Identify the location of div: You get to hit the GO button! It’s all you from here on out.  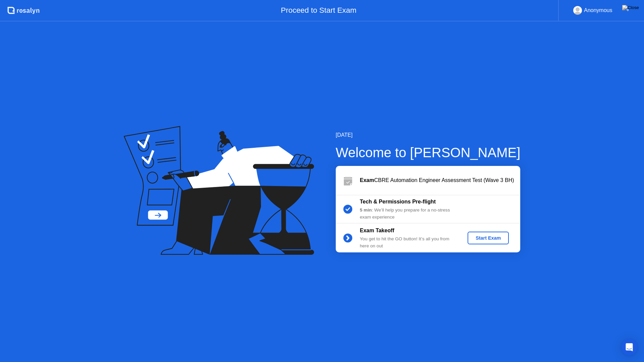
(408, 242).